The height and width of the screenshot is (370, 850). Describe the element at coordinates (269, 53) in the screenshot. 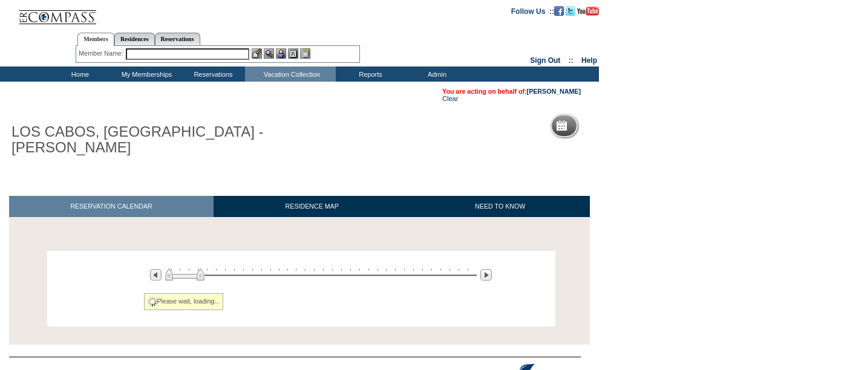

I see `img: View` at that location.